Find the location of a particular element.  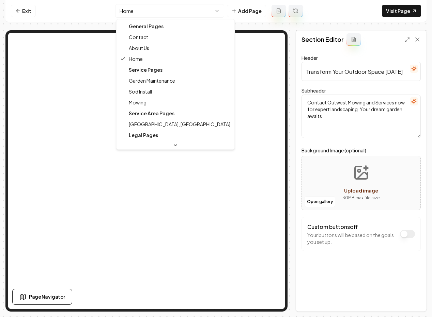

div: Legal Pages is located at coordinates (175, 135).